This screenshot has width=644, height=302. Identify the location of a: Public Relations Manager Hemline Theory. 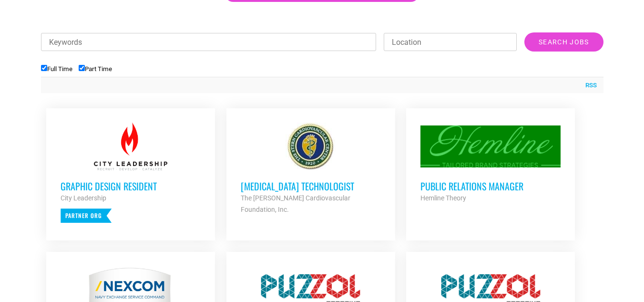
(491, 163).